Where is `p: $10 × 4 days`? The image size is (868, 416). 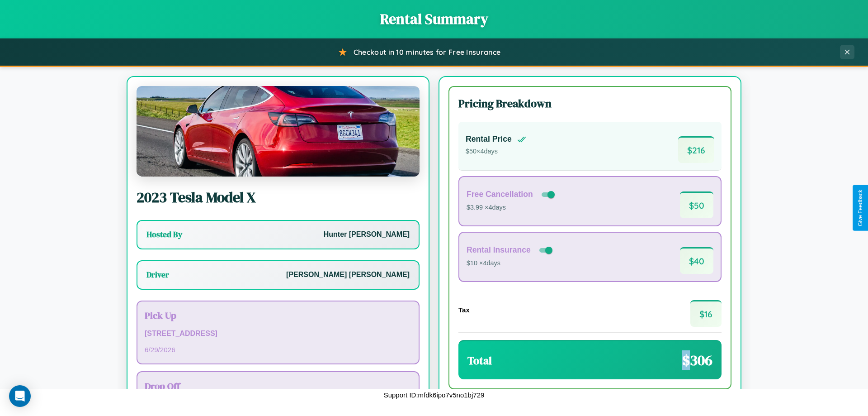
p: $10 × 4 days is located at coordinates (510, 264).